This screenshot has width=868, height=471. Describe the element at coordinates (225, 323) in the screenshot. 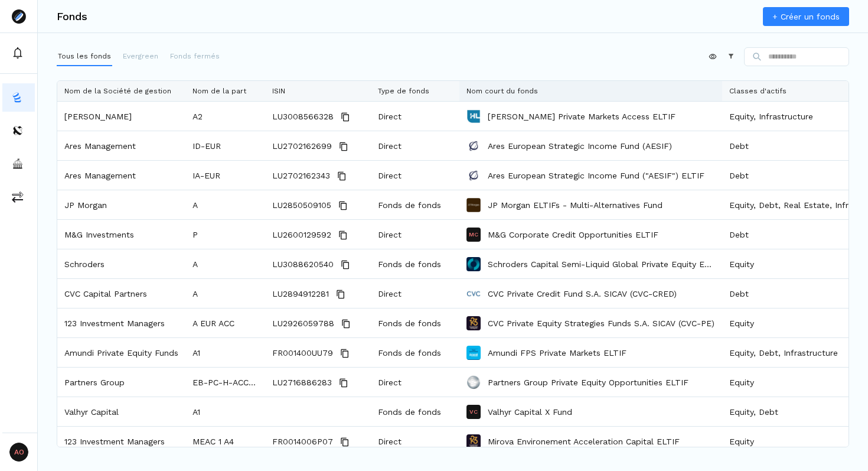

I see `div: A EUR ACC` at that location.